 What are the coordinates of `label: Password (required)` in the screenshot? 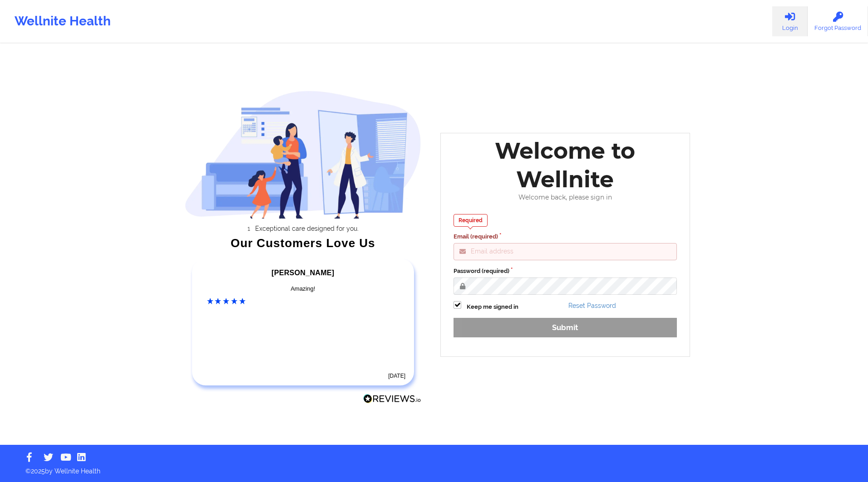 It's located at (565, 272).